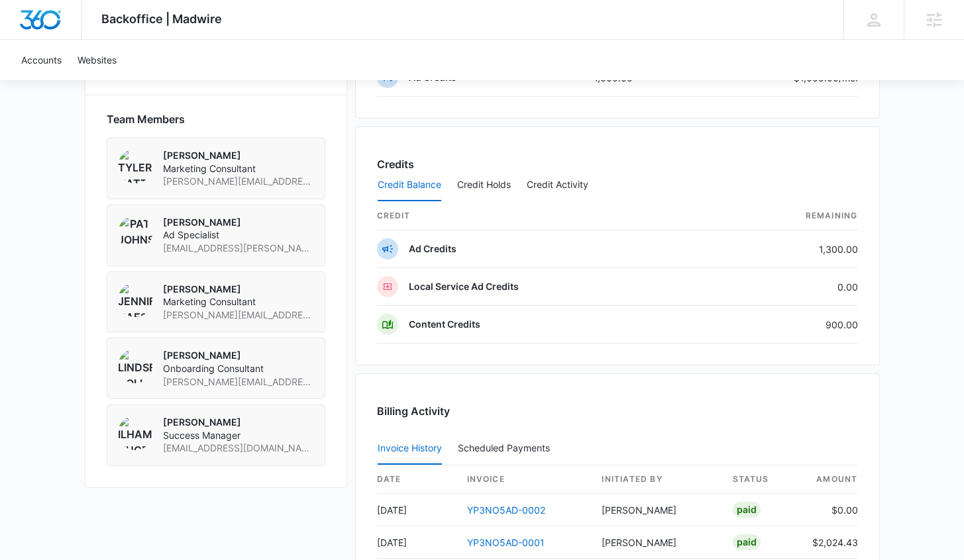  I want to click on p: Ad Credits, so click(433, 249).